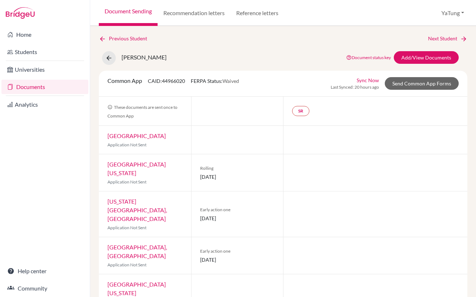  Describe the element at coordinates (215, 81) in the screenshot. I see `span: FERPA Status:` at that location.